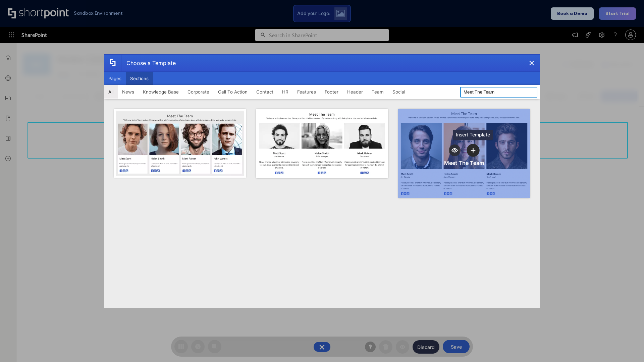  What do you see at coordinates (307, 92) in the screenshot?
I see `button: Features` at bounding box center [307, 92].